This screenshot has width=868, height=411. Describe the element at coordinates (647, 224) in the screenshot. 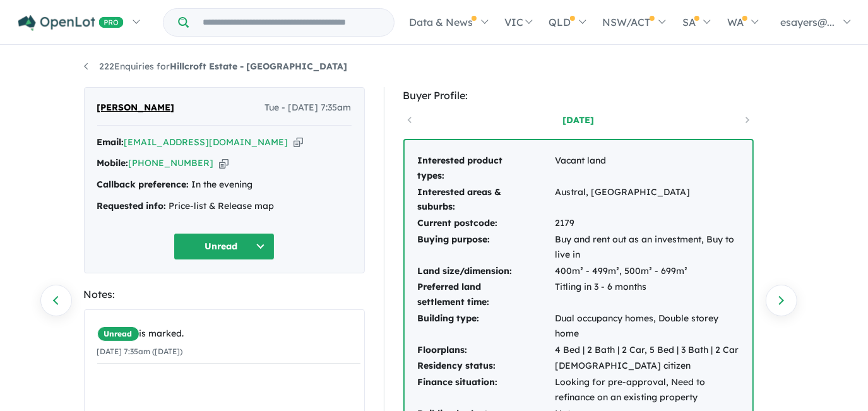

I see `td: 2179` at that location.